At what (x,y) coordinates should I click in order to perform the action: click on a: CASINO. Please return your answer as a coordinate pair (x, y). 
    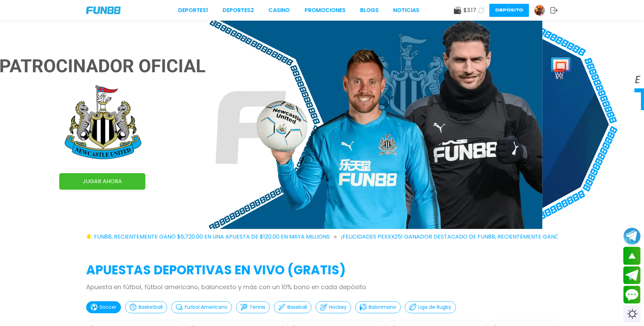
    Looking at the image, I should click on (279, 11).